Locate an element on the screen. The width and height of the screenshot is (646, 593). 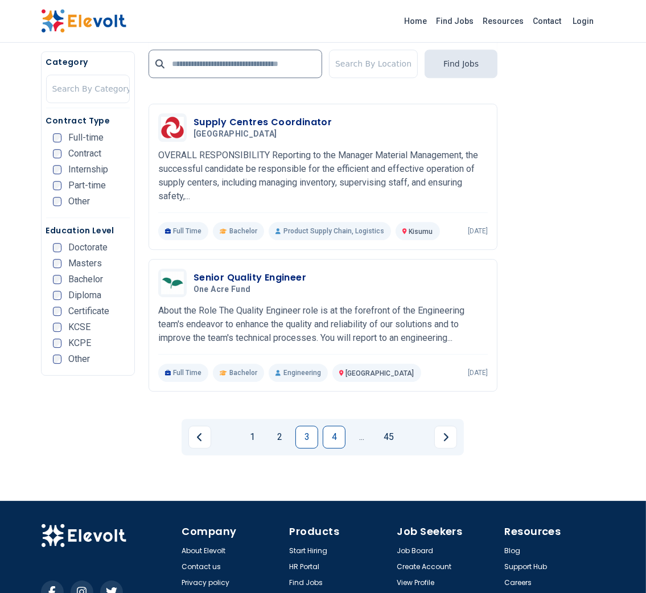
a: Contact is located at coordinates (547, 21).